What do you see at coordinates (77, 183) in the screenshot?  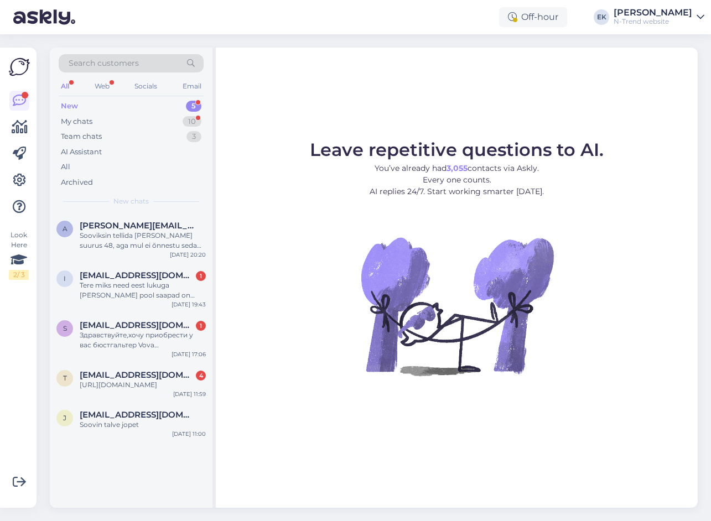 I see `div: Archived` at bounding box center [77, 183].